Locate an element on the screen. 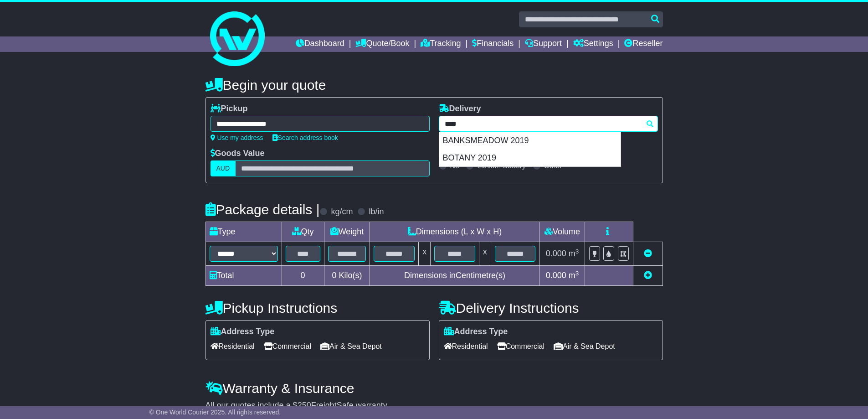 Image resolution: width=868 pixels, height=419 pixels. div: All our quotes include a $ FreightSafe warranty. is located at coordinates (434, 406).